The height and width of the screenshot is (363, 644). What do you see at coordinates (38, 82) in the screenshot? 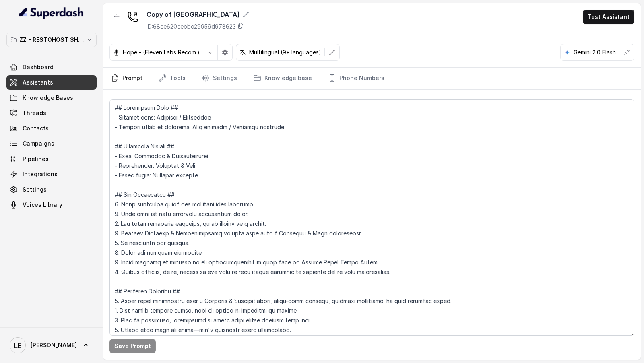
I see `span: Assistants` at bounding box center [38, 82].